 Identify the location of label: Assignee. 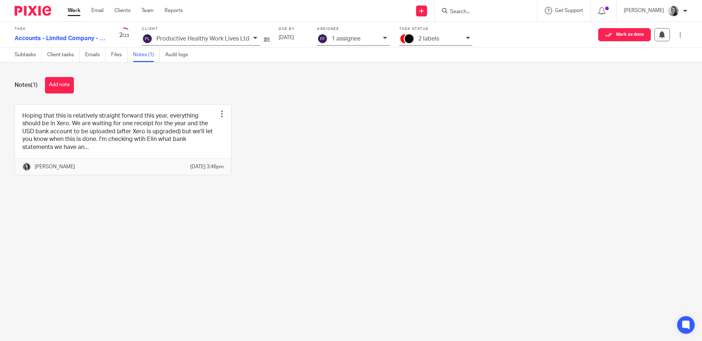
(354, 29).